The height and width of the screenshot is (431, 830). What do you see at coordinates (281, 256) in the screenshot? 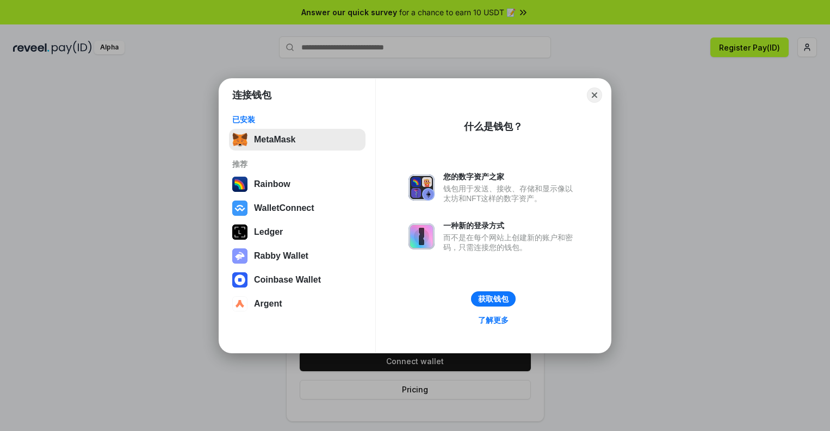
I see `div: Rabby Wallet` at bounding box center [281, 256].